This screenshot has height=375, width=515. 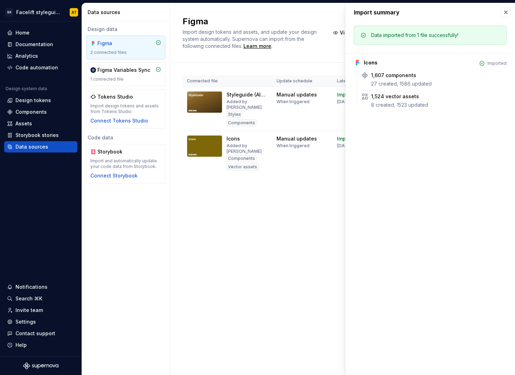 What do you see at coordinates (257, 46) in the screenshot?
I see `div: Learn more` at bounding box center [257, 46].